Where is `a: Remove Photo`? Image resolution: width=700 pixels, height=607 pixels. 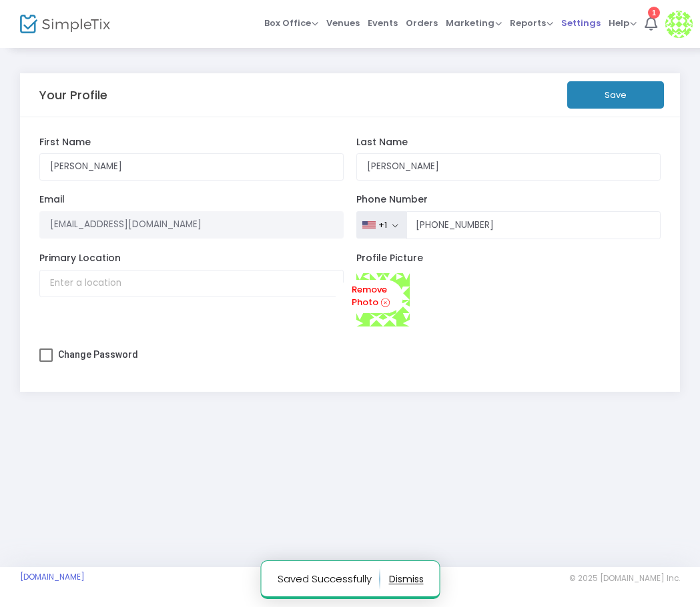
a: Remove Photo is located at coordinates (369, 297).